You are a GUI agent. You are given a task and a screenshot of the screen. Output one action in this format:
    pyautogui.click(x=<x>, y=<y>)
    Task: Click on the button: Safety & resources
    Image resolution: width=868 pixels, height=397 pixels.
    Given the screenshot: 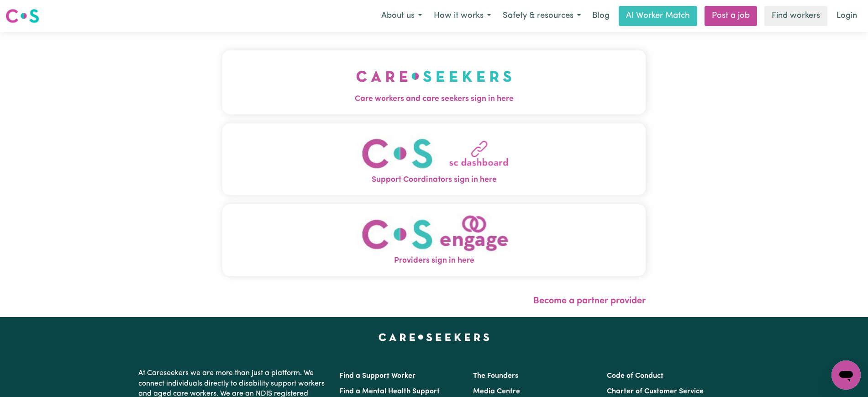 What is the action you would take?
    pyautogui.click(x=542, y=16)
    